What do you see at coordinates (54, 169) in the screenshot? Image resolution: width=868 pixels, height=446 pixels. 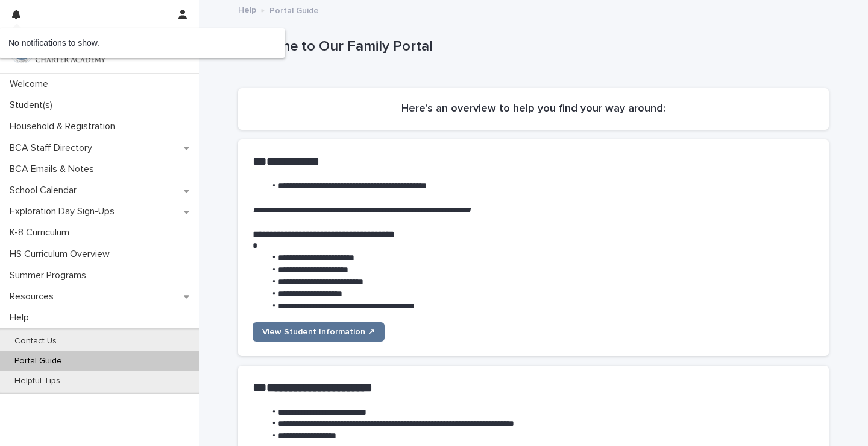 I see `p: BCA Emails & Notes` at bounding box center [54, 169].